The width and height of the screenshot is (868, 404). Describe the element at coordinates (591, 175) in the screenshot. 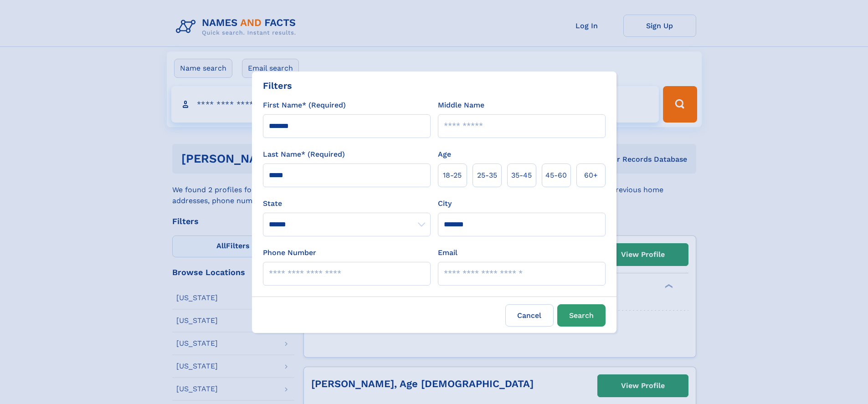

I see `span: 60+` at that location.